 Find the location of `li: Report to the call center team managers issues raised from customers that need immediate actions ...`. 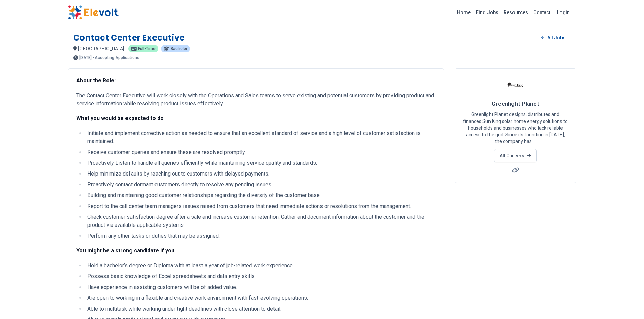

li: Report to the call center team managers issues raised from customers that need immediate actions ... is located at coordinates (260, 206).